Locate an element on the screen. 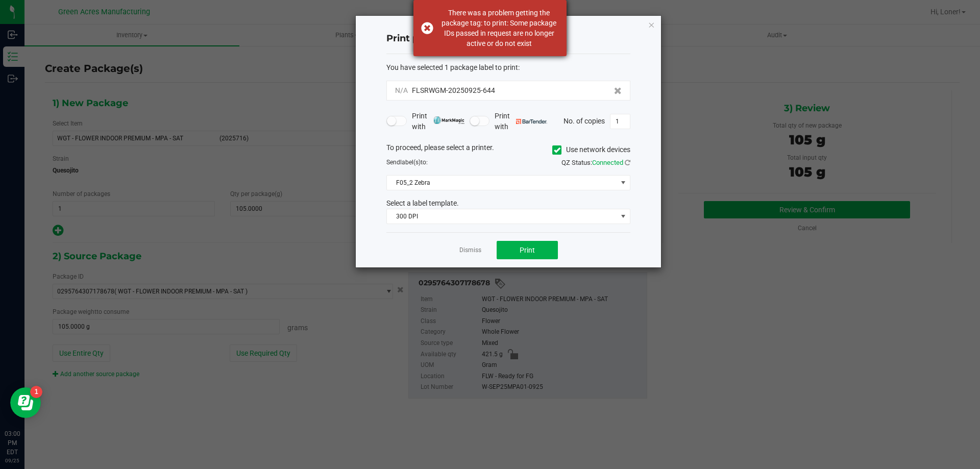  span: QZ Status: is located at coordinates (596, 162).